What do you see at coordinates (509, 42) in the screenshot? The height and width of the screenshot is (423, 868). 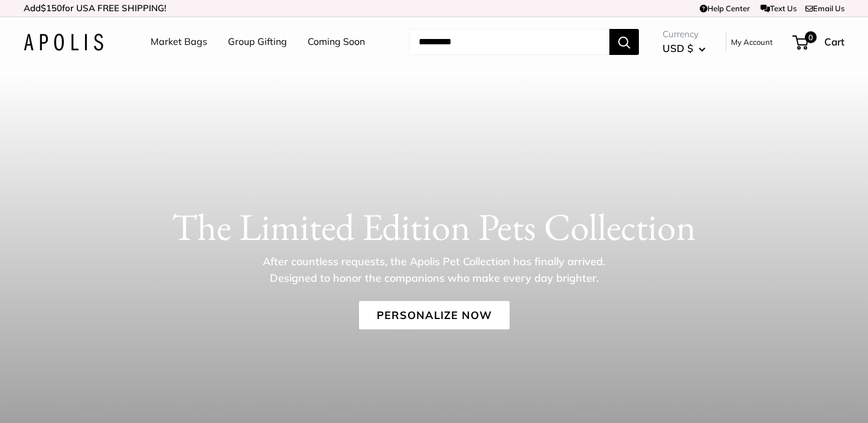 I see `input: Search...` at bounding box center [509, 42].